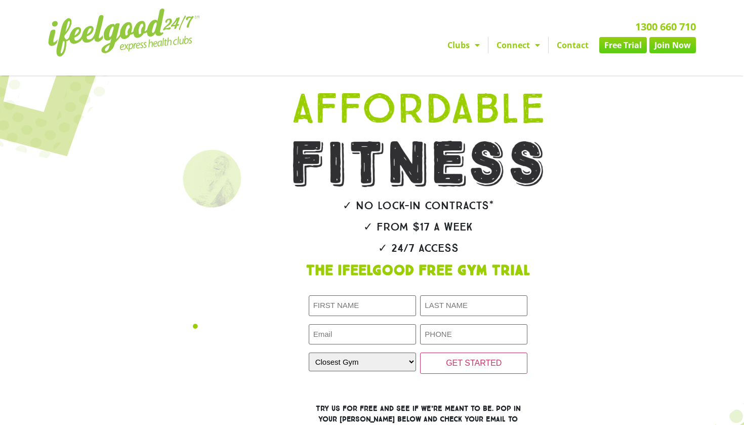 This screenshot has width=744, height=425. I want to click on a: Clubs, so click(464, 45).